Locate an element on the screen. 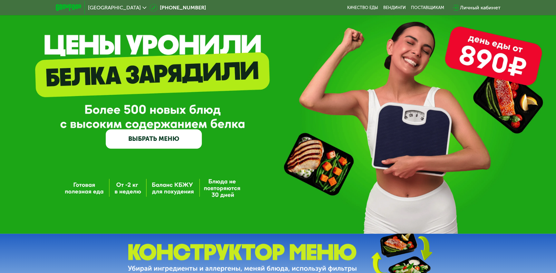 Image resolution: width=556 pixels, height=273 pixels. a: Вендинги is located at coordinates (395, 8).